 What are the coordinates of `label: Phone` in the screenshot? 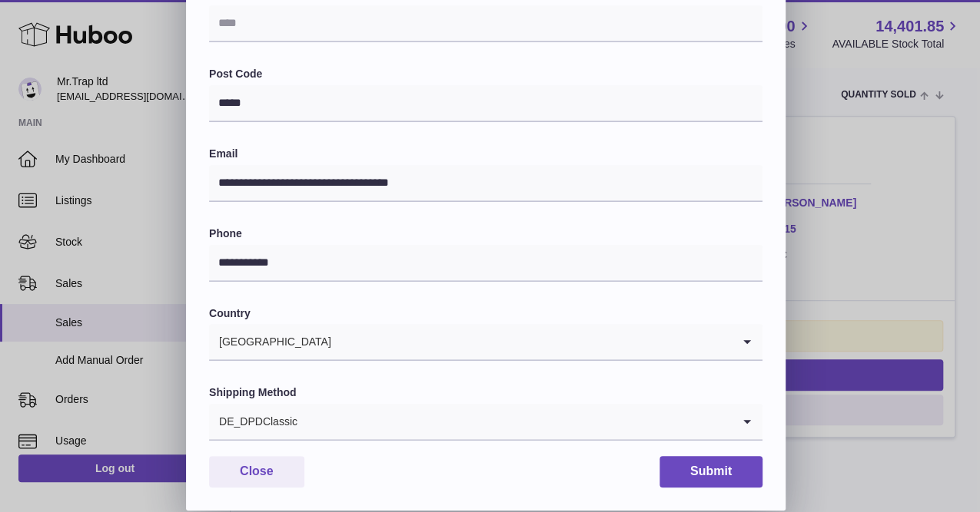 It's located at (486, 233).